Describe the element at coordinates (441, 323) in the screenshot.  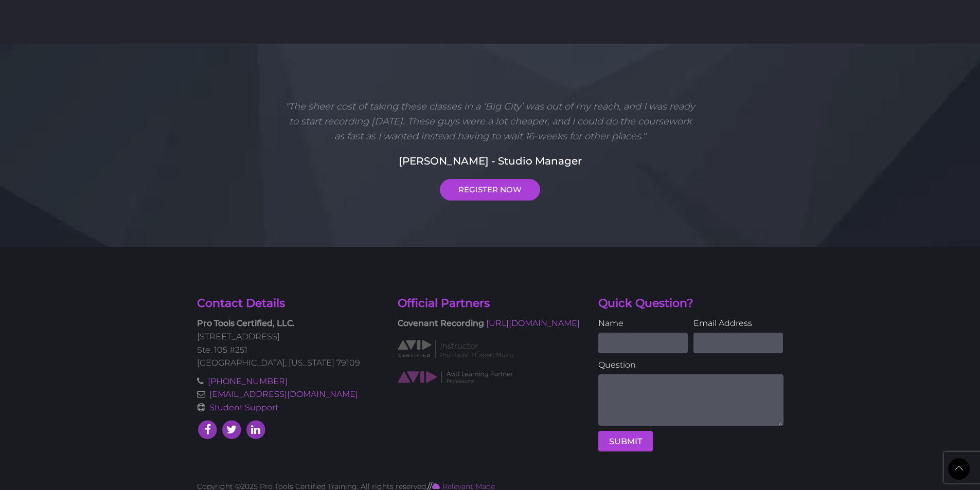
I see `strong: Covenant Recording` at that location.